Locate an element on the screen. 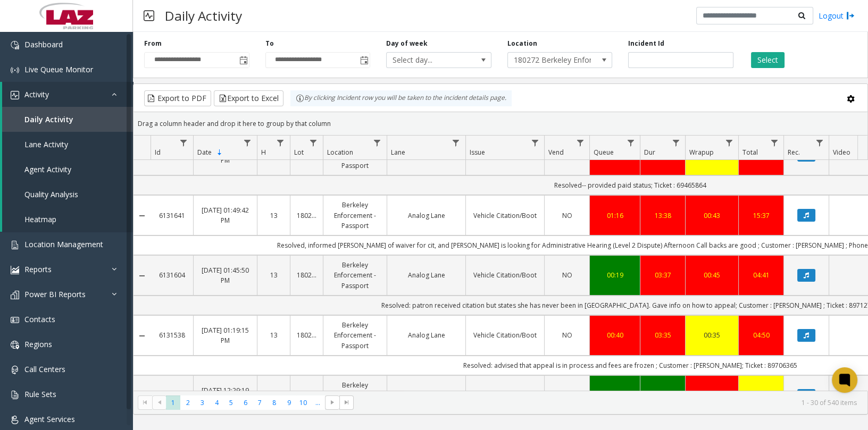 The width and height of the screenshot is (868, 430). a: 00:40 is located at coordinates (615, 335).